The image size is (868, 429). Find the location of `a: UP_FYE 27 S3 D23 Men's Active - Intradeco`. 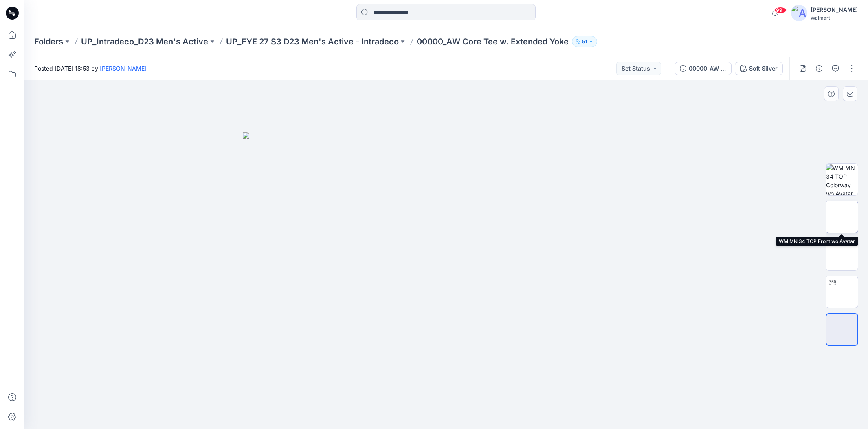

a: UP_FYE 27 S3 D23 Men's Active - Intradeco is located at coordinates (312, 42).